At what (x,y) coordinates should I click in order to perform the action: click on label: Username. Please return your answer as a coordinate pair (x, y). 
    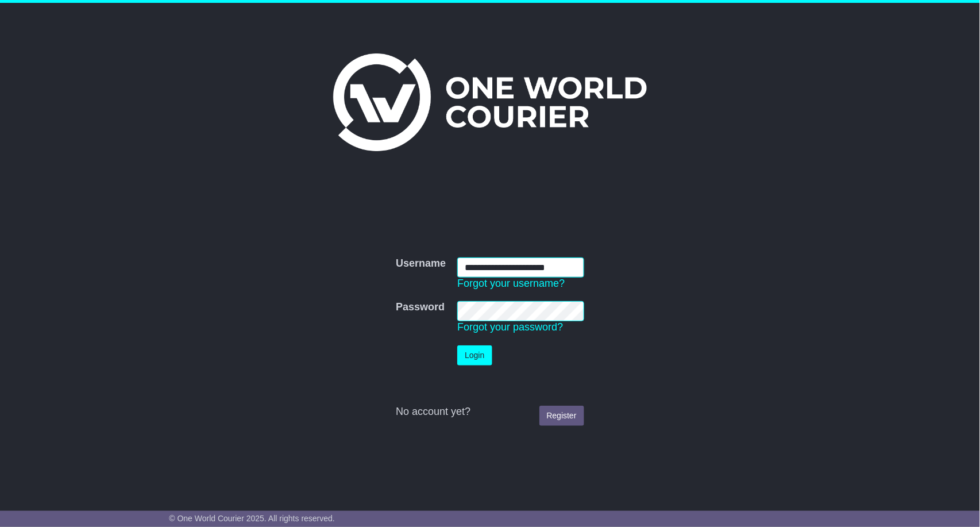
    Looking at the image, I should click on (421, 264).